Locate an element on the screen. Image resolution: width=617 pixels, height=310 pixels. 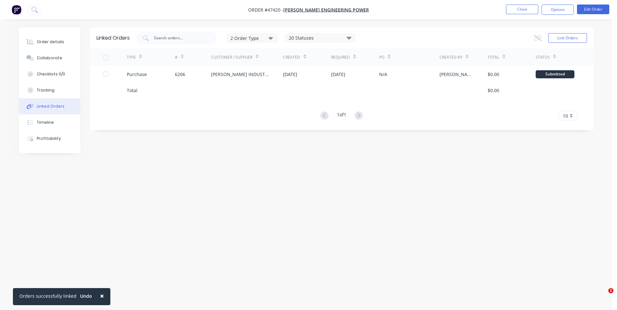
div: Status is located at coordinates (543, 57).